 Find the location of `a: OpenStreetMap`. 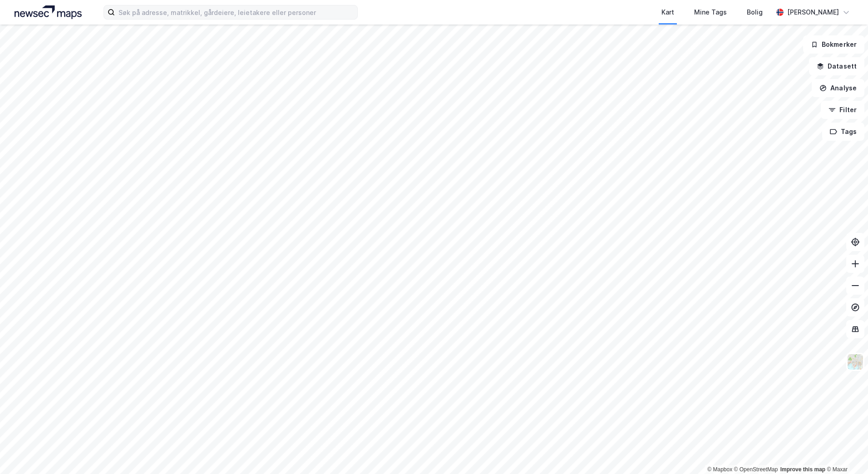

a: OpenStreetMap is located at coordinates (756, 470).